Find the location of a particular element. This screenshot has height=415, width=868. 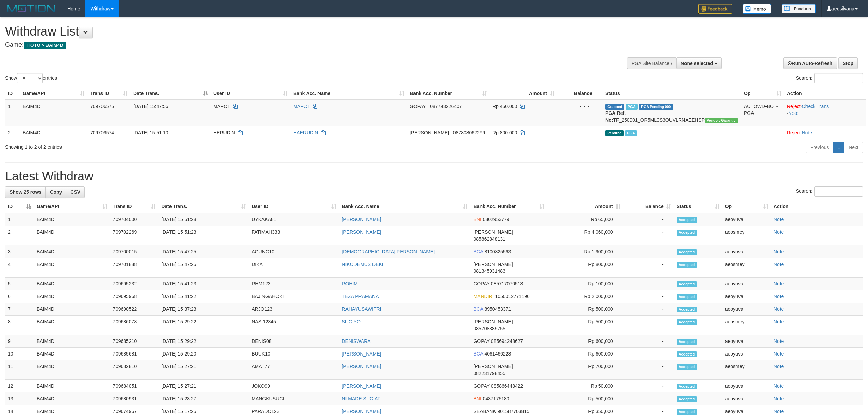

td: 709680931 is located at coordinates (134, 399).